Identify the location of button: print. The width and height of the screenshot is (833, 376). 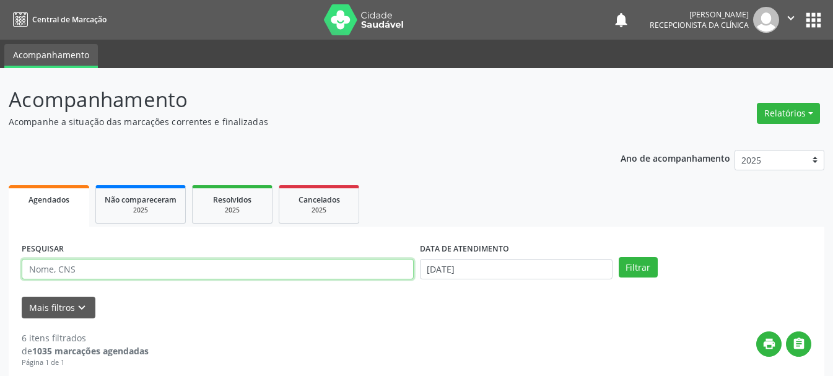
(769, 344).